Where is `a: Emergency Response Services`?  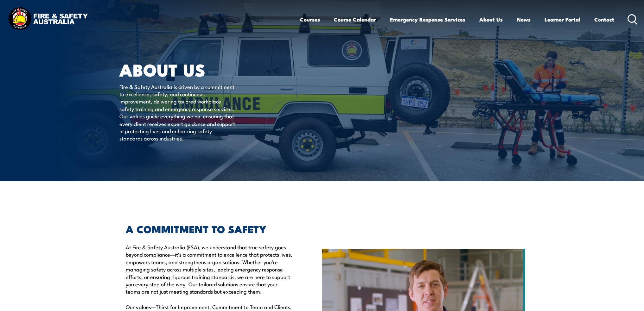
a: Emergency Response Services is located at coordinates (427, 19).